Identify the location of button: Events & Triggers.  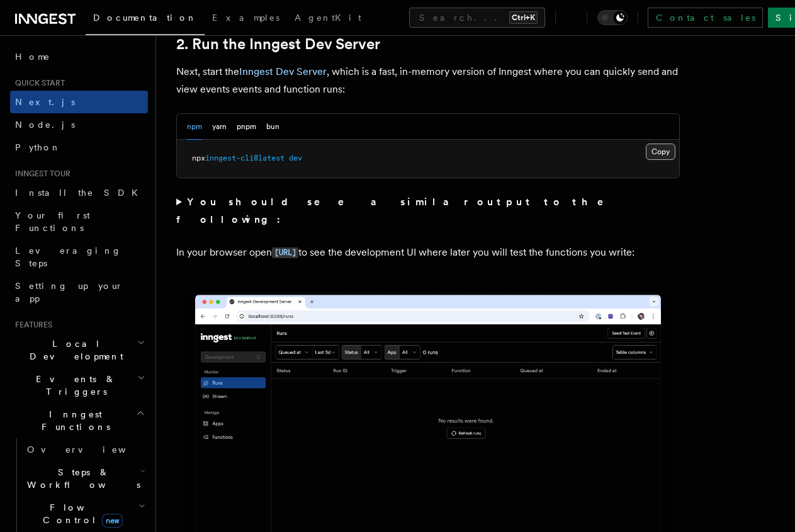
(79, 386).